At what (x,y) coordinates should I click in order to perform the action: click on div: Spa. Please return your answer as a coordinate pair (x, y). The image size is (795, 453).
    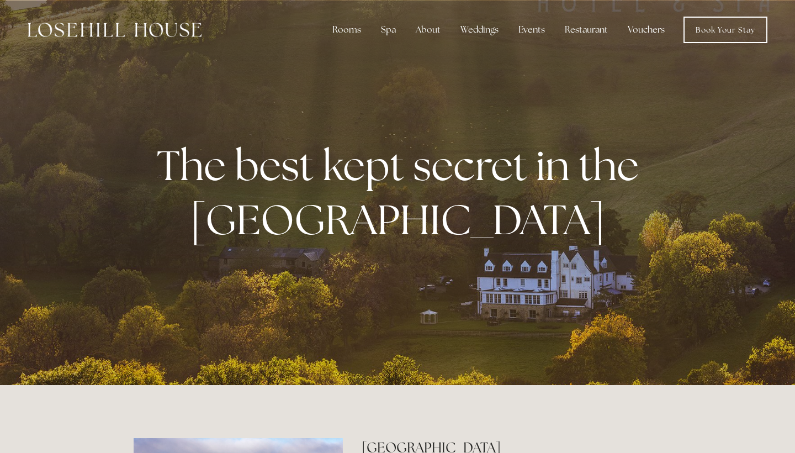
    Looking at the image, I should click on (388, 30).